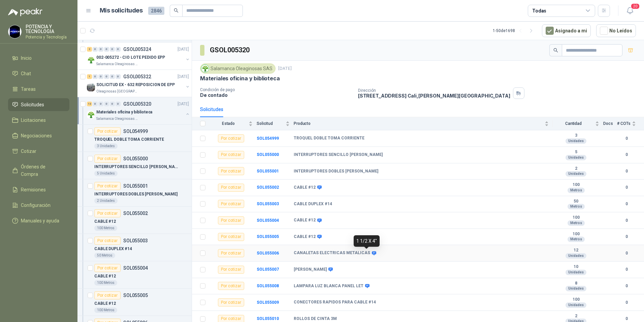 This screenshot has width=644, height=322. What do you see at coordinates (135, 158) in the screenshot?
I see `p: SOL055000` at bounding box center [135, 158].